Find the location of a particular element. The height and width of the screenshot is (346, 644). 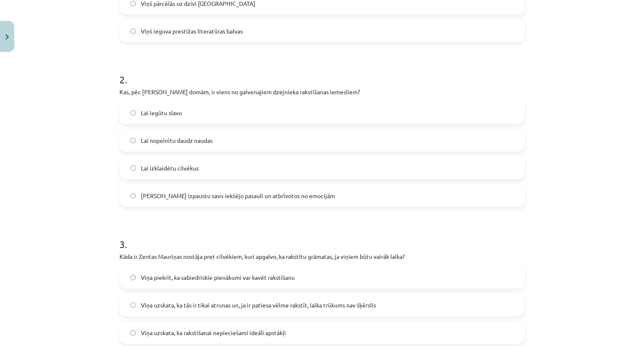

input: Lai nopelnītu daudz naudas is located at coordinates (133, 140).